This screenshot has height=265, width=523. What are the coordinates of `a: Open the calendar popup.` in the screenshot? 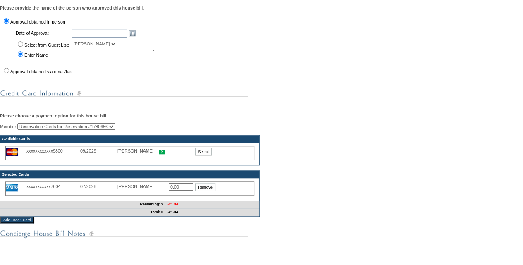 It's located at (132, 33).